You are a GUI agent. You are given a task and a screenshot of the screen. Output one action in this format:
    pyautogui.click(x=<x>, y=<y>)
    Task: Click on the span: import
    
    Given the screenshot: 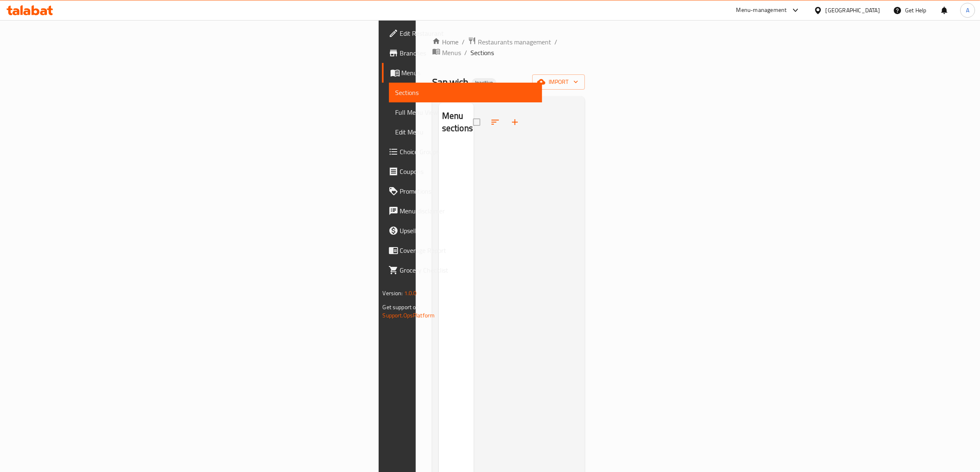 What is the action you would take?
    pyautogui.click(x=558, y=82)
    